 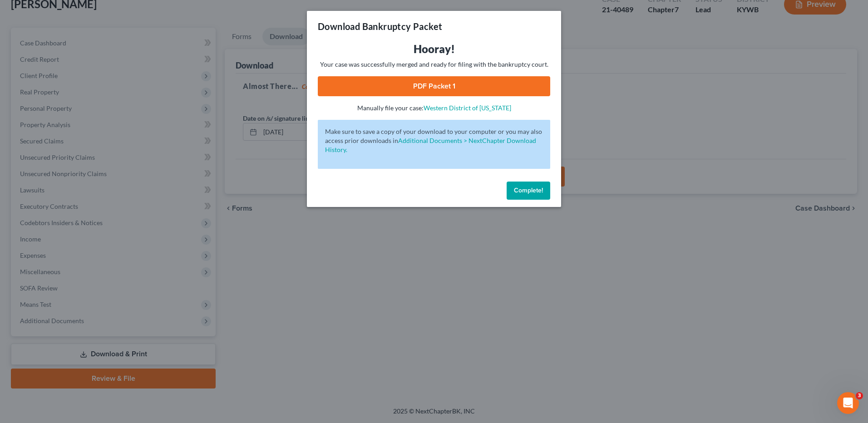 I want to click on span: 3, so click(x=859, y=396).